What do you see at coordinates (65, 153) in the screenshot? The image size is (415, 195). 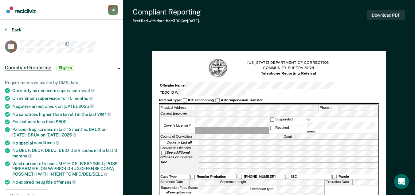 I see `div: No DECF, DEDF, DEDU, DEIO, DEIR codes in the last 3` at bounding box center [65, 153].